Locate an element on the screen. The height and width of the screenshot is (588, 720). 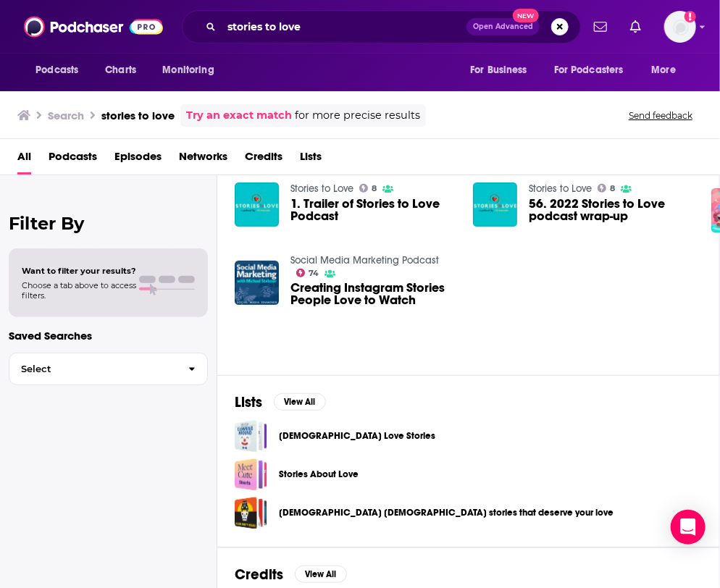
input: Search podcasts, credits, & more... is located at coordinates (344, 27).